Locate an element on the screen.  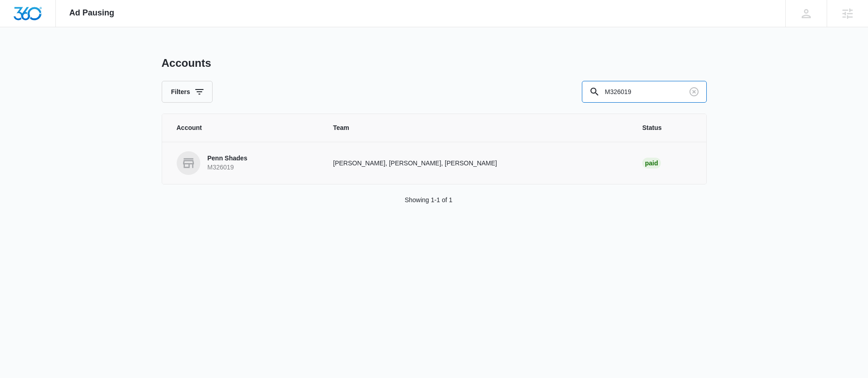
span: Ad Pausing is located at coordinates (92, 13).